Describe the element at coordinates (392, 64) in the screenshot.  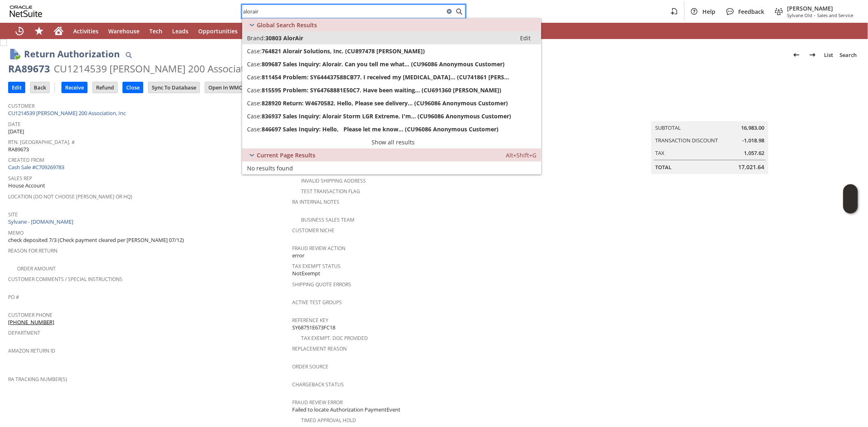
I see `a: Case:809687 Sales Inquiry: Alorair. Can you tell me what... (CU96086 Anonymous Customer)Edit:` at that location.